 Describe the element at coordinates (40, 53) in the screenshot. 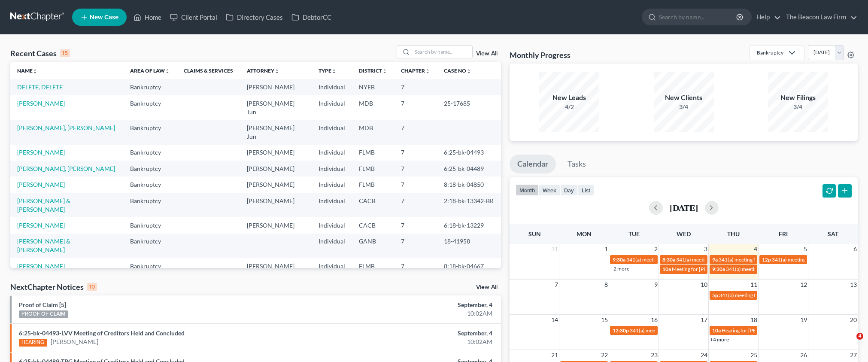

I see `div: Recent Cases` at that location.